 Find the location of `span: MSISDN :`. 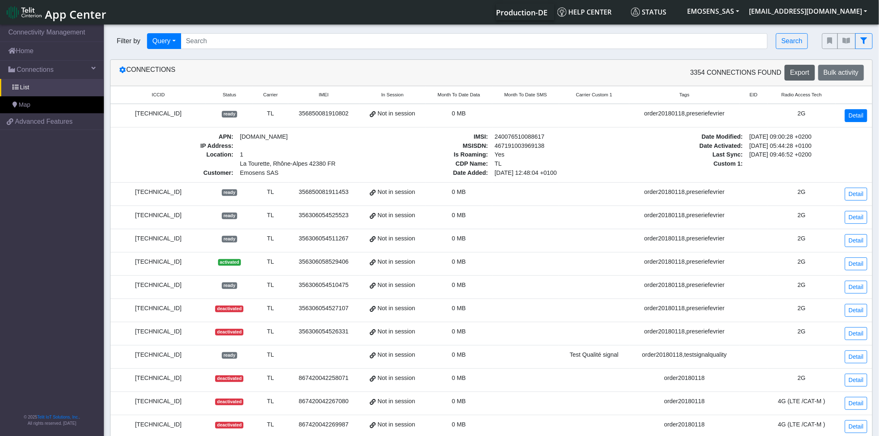

span: MSISDN : is located at coordinates (431, 146).